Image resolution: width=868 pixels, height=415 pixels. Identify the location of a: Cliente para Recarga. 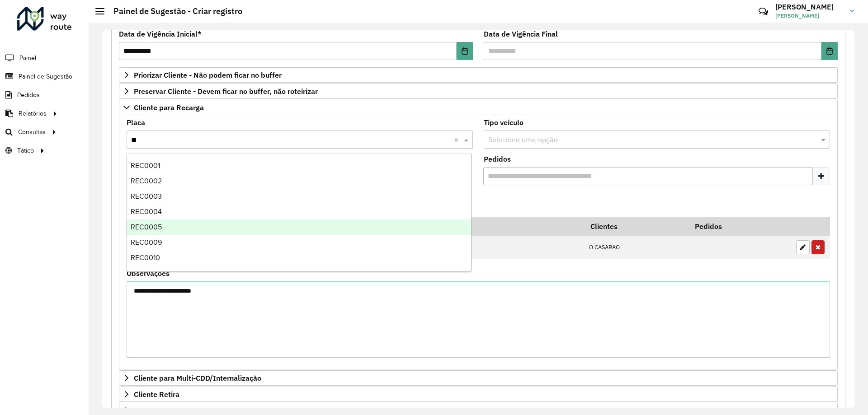
(479, 107).